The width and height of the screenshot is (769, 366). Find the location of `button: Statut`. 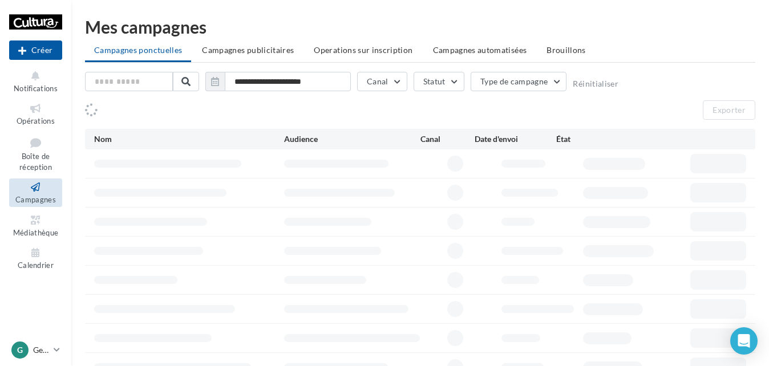

button: Statut is located at coordinates (438, 82).